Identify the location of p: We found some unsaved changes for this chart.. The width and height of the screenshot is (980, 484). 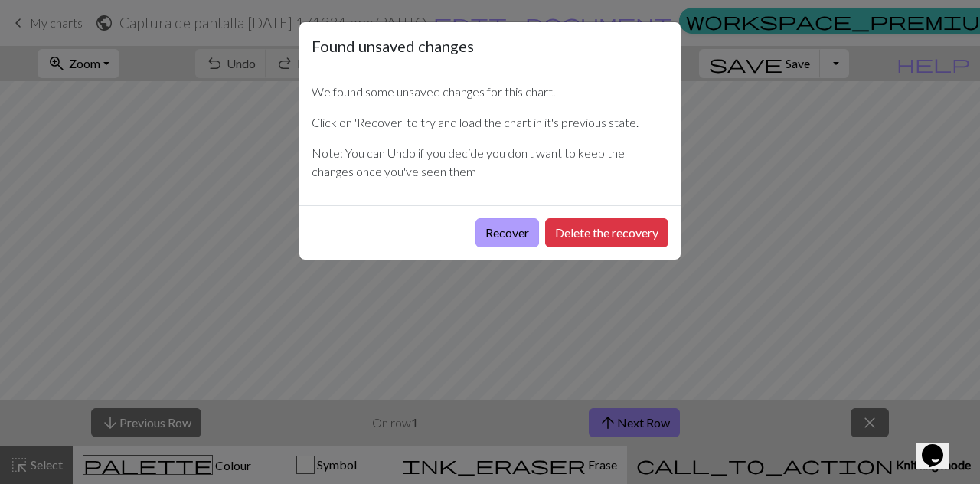
(490, 92).